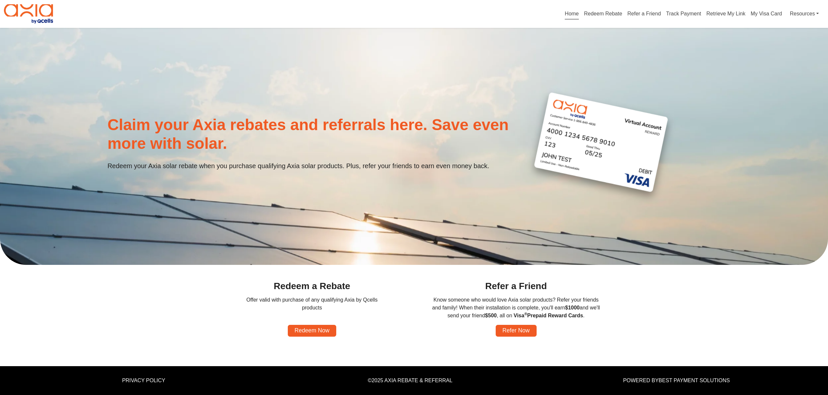 This screenshot has width=828, height=395. What do you see at coordinates (601, 146) in the screenshot?
I see `img: axia-prepaid-card.png` at bounding box center [601, 146].